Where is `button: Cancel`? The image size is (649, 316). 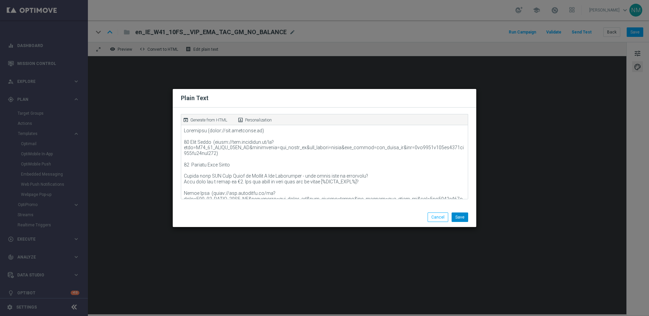
button: Cancel is located at coordinates (438, 217).